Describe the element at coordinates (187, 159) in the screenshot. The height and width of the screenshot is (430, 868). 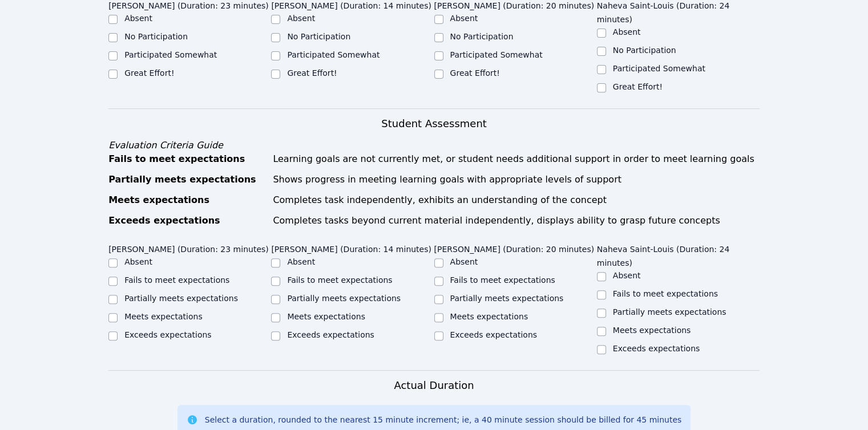
I see `div: Fails to meet expectations` at that location.